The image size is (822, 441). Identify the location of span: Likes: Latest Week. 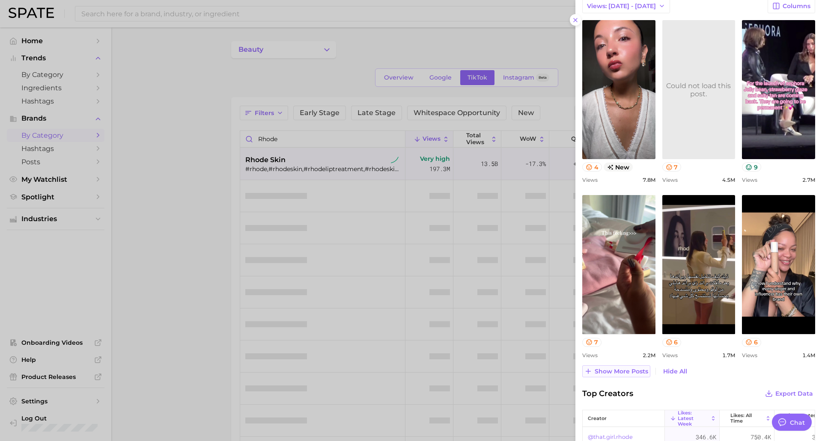
(693, 419).